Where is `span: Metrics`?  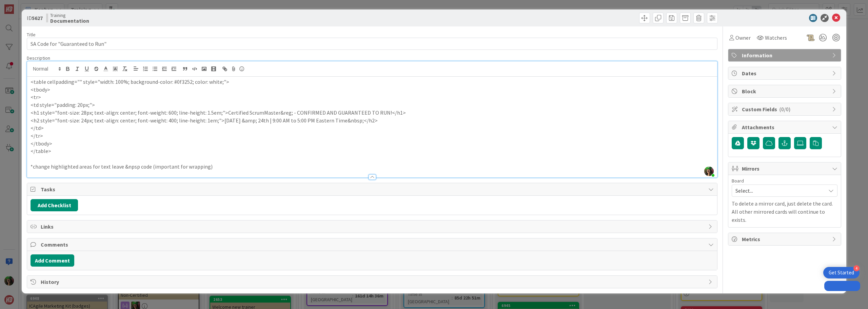
span: Metrics is located at coordinates (785, 239).